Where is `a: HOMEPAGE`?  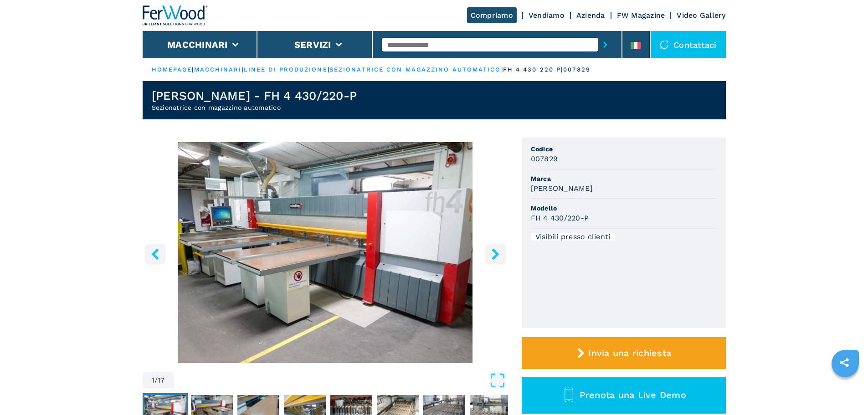 a: HOMEPAGE is located at coordinates (172, 69).